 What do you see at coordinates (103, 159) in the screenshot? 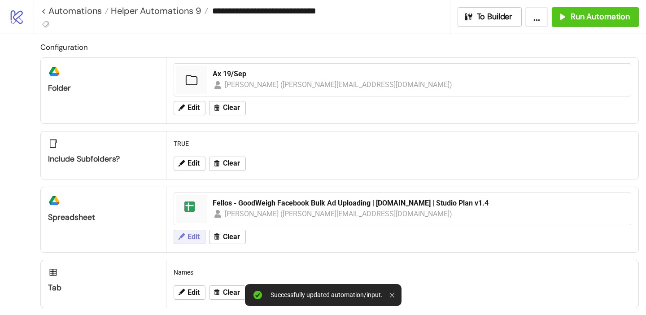
I see `div: Include subfolders?` at bounding box center [103, 159].